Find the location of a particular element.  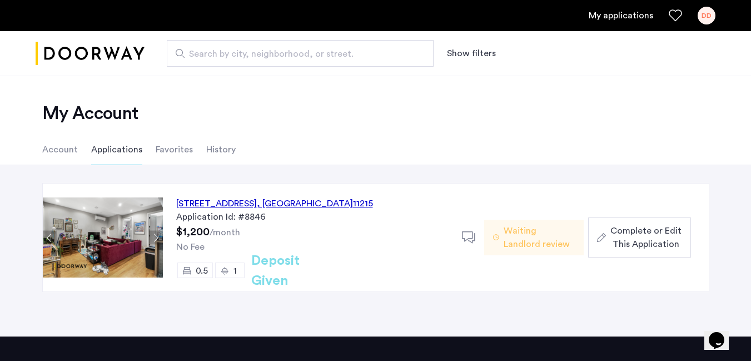

li: Account is located at coordinates (60, 150).